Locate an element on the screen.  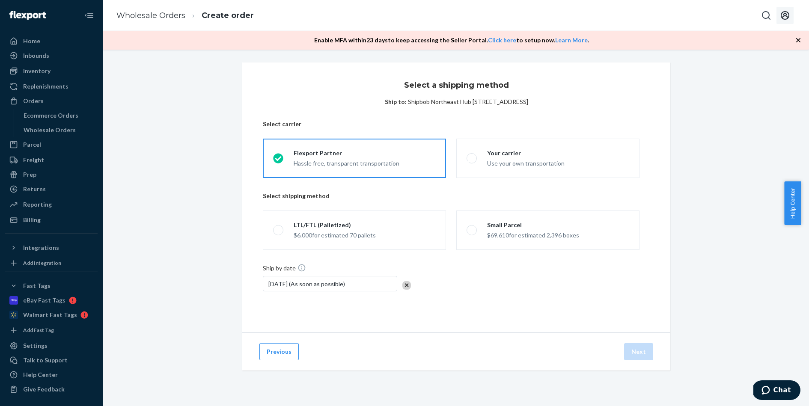
button: Open account menu is located at coordinates (785, 15).